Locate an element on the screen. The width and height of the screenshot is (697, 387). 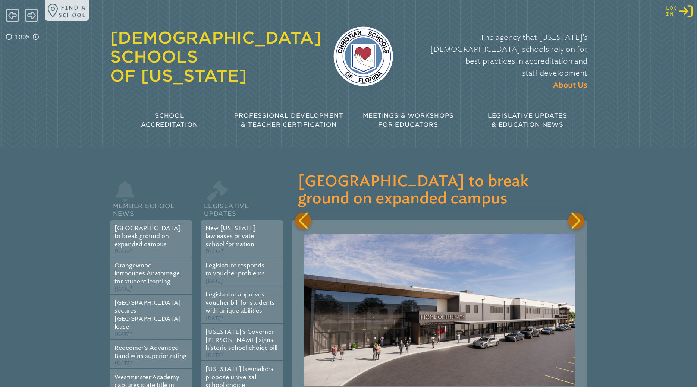
span: School Accreditation is located at coordinates (169, 120).